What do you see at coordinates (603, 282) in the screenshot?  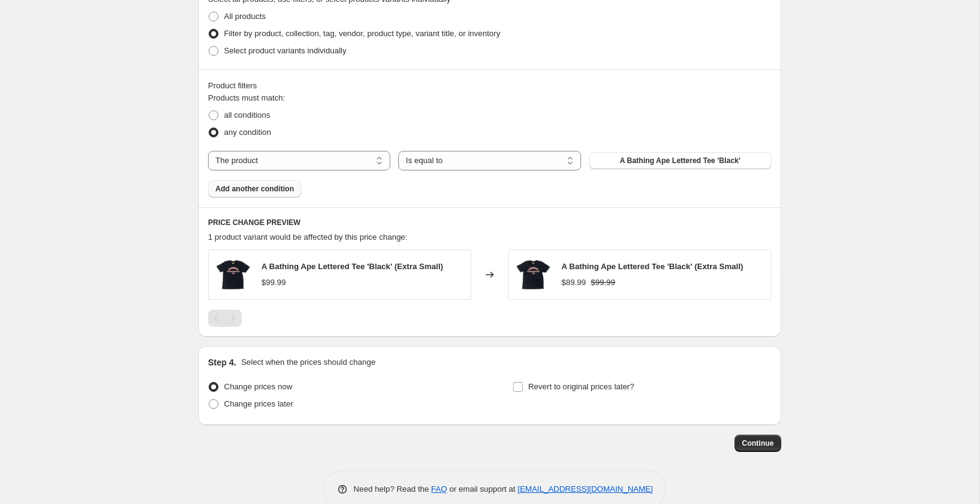 I see `strike: $99.99` at bounding box center [603, 282].